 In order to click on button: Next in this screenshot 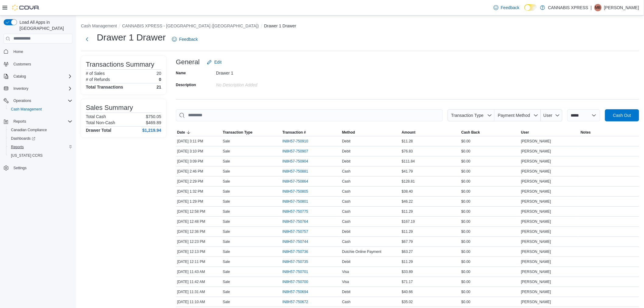, I will do `click(87, 39)`.